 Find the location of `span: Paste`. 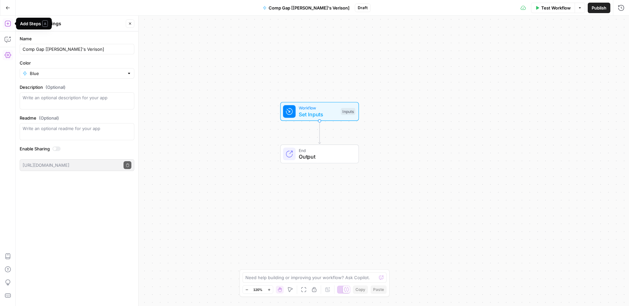

span: Paste is located at coordinates (378, 289).